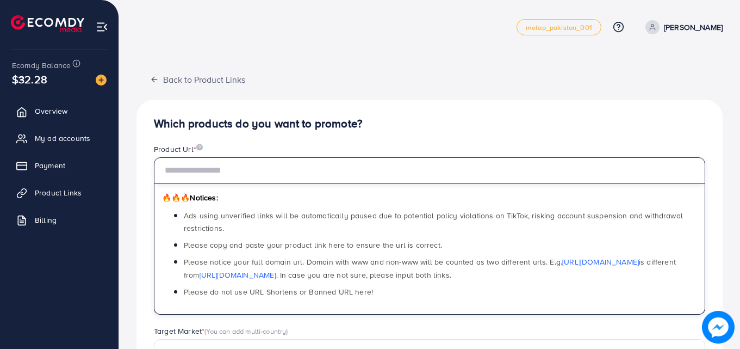 Image resolution: width=740 pixels, height=349 pixels. Describe the element at coordinates (279, 292) in the screenshot. I see `span: Please do not use URL Shortens or Banned URL here!` at that location.